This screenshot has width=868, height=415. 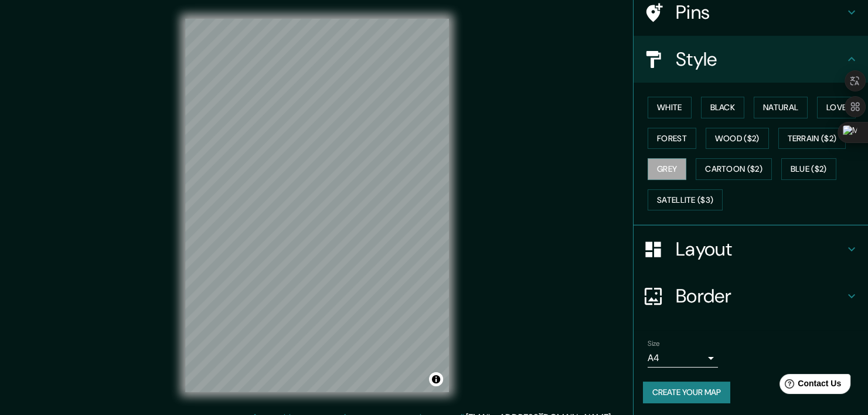 I want to click on div: A4, so click(x=683, y=358).